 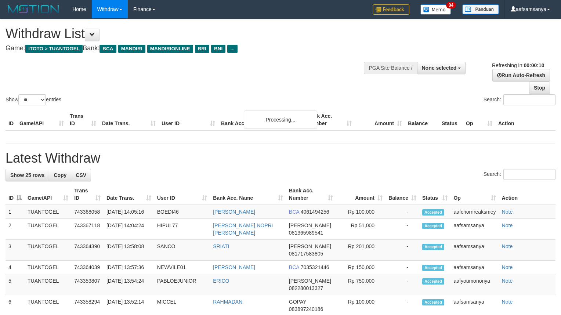 What do you see at coordinates (451, 5) in the screenshot?
I see `span: 34` at bounding box center [451, 5].